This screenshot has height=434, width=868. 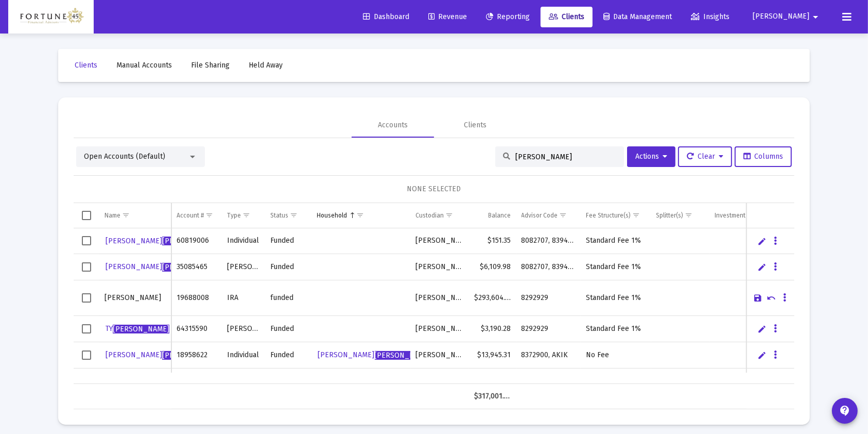 What do you see at coordinates (332, 215) in the screenshot?
I see `div: Household` at bounding box center [332, 215].